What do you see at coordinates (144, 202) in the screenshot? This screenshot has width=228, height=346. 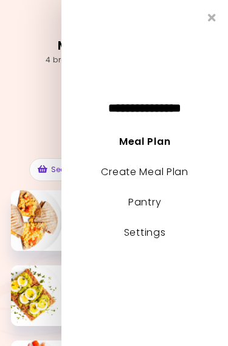 I see `a: Pantry` at bounding box center [144, 202].